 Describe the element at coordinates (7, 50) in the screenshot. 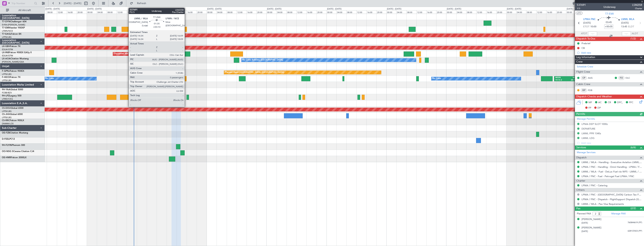

I see `a: EDLW/DTM` at that location.